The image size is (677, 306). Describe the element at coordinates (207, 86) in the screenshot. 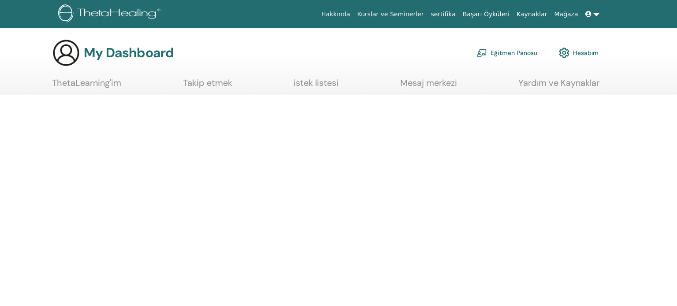

I see `a: Takip etmek` at that location.